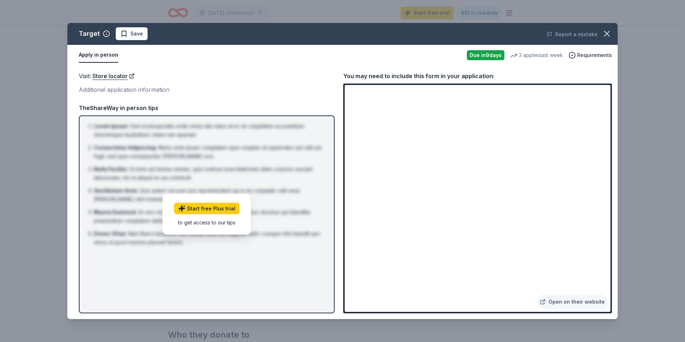  I want to click on span: Consectetur Adipiscing :, so click(125, 147).